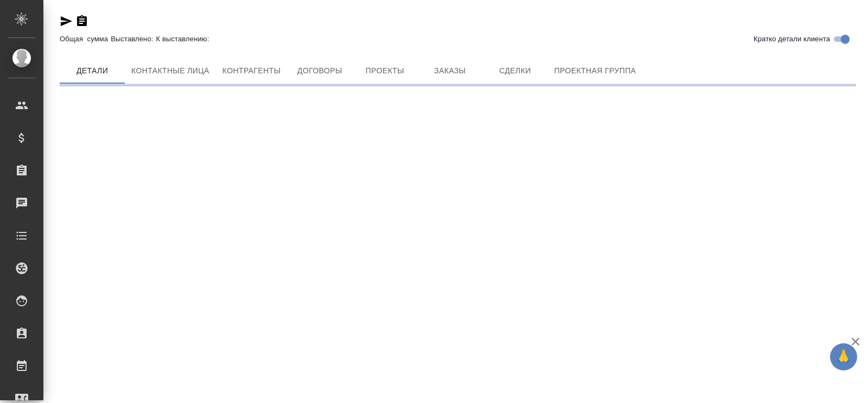 The height and width of the screenshot is (403, 868). Describe the element at coordinates (252, 71) in the screenshot. I see `span: Контрагенты` at that location.